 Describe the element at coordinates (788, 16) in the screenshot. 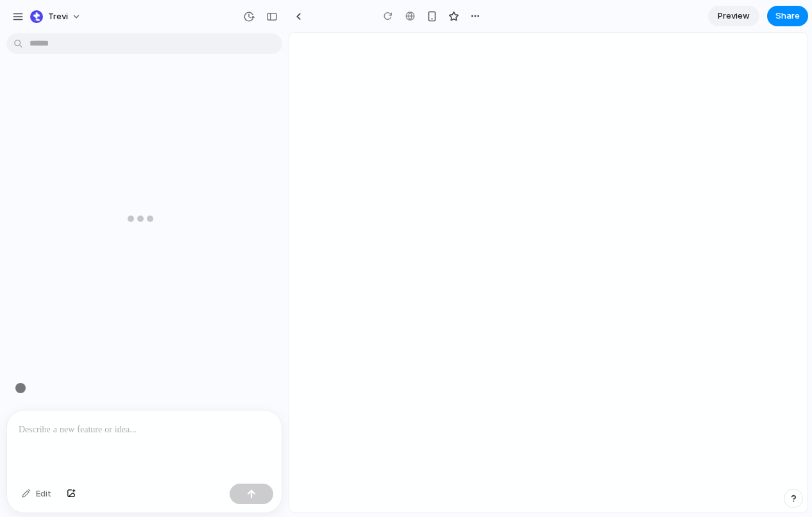

I see `span: Share` at that location.